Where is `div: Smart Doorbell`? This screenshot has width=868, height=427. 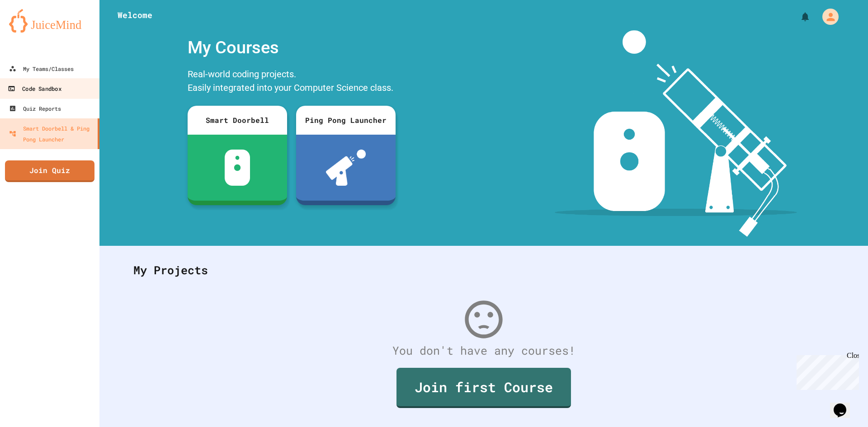
div: Smart Doorbell is located at coordinates (237, 120).